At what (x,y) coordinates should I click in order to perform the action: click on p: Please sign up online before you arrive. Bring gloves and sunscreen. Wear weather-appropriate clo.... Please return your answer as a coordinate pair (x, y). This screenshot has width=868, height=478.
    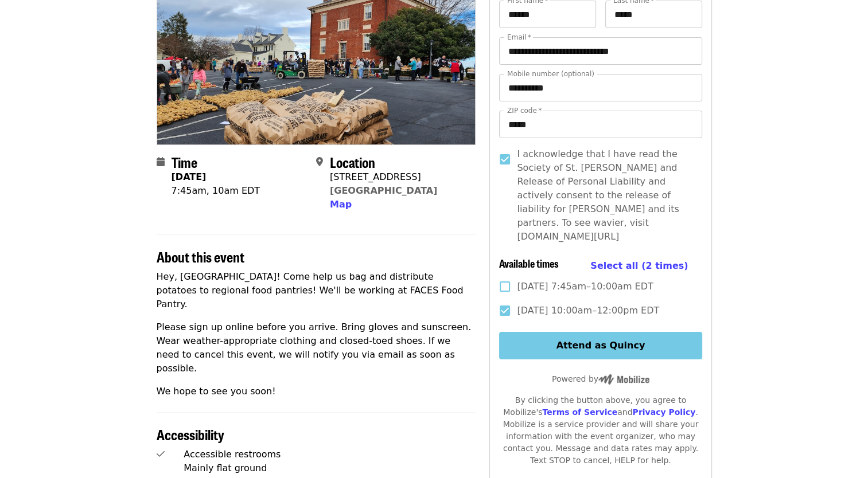
    Looking at the image, I should click on (316, 348).